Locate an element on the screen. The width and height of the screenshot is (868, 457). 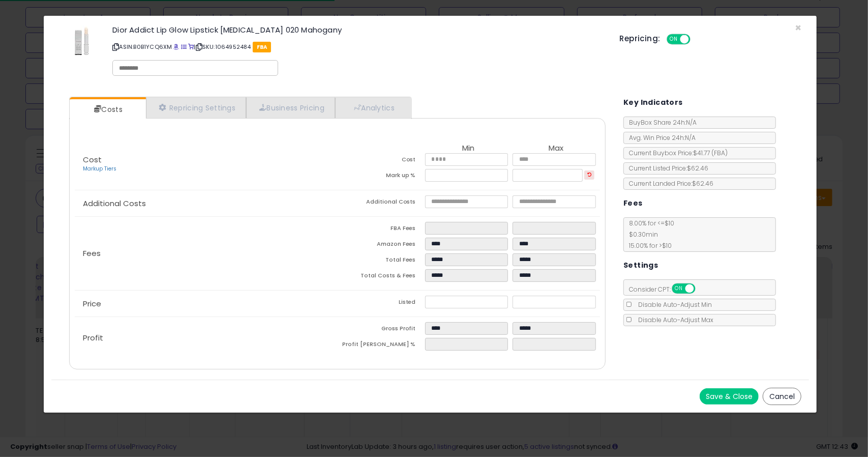
td: Total Fees is located at coordinates (381, 261).